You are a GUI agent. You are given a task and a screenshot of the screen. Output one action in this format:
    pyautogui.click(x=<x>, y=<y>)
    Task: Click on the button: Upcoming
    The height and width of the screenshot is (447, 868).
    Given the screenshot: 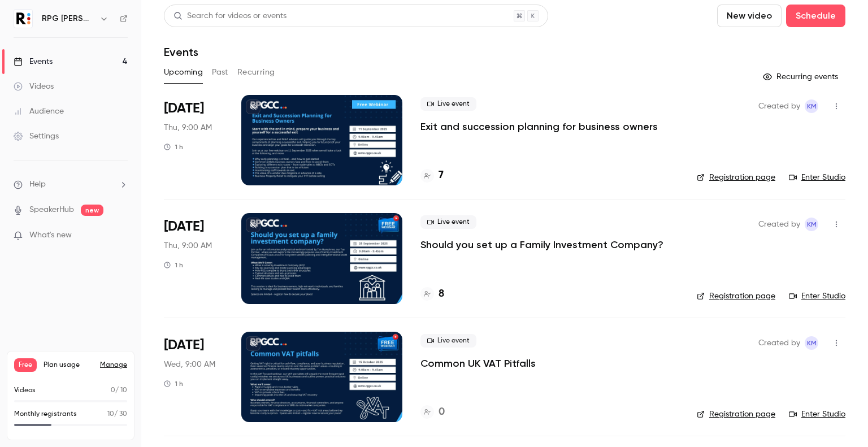 What is the action you would take?
    pyautogui.click(x=183, y=72)
    